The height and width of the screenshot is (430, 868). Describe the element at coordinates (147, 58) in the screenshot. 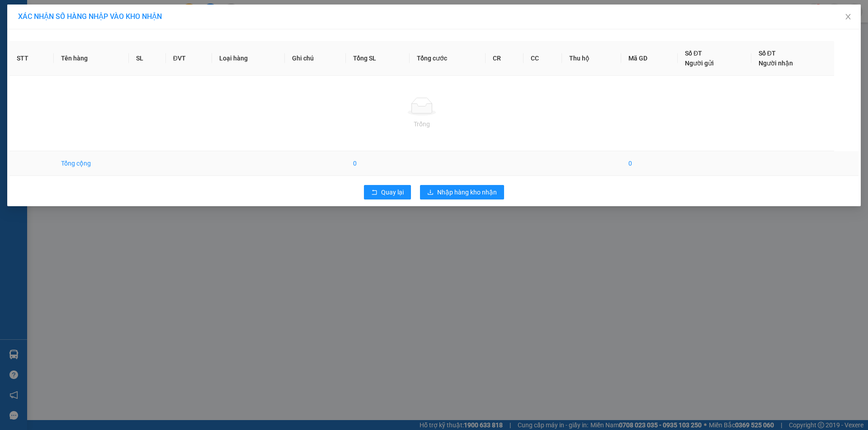

I see `th: SL` at that location.